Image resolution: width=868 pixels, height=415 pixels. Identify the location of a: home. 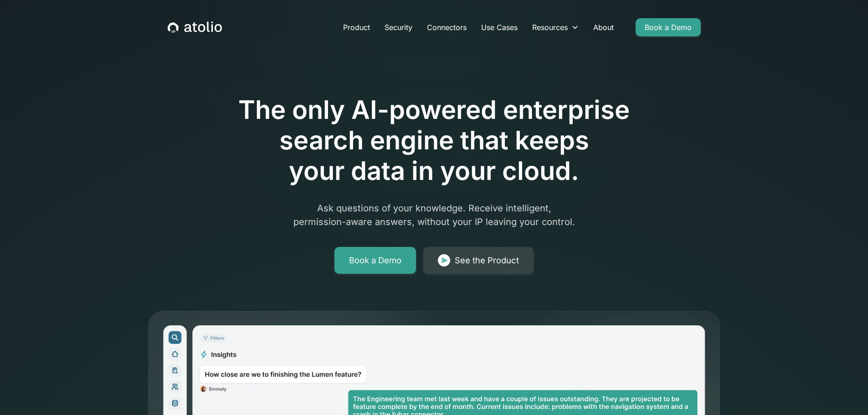
(195, 27).